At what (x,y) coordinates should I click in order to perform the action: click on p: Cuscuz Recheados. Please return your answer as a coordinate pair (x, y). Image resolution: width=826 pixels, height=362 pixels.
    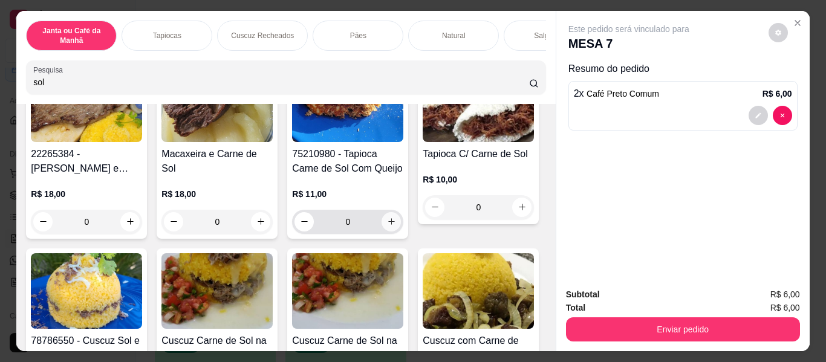
    Looking at the image, I should click on (263, 36).